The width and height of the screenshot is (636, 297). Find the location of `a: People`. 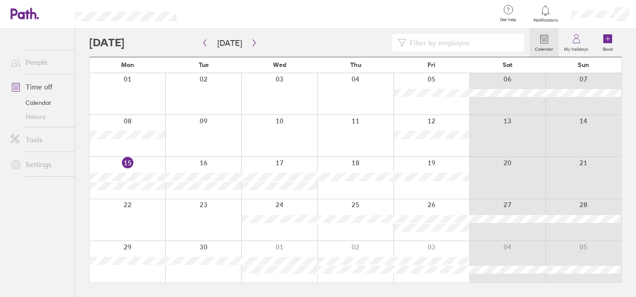

a: People is located at coordinates (39, 62).